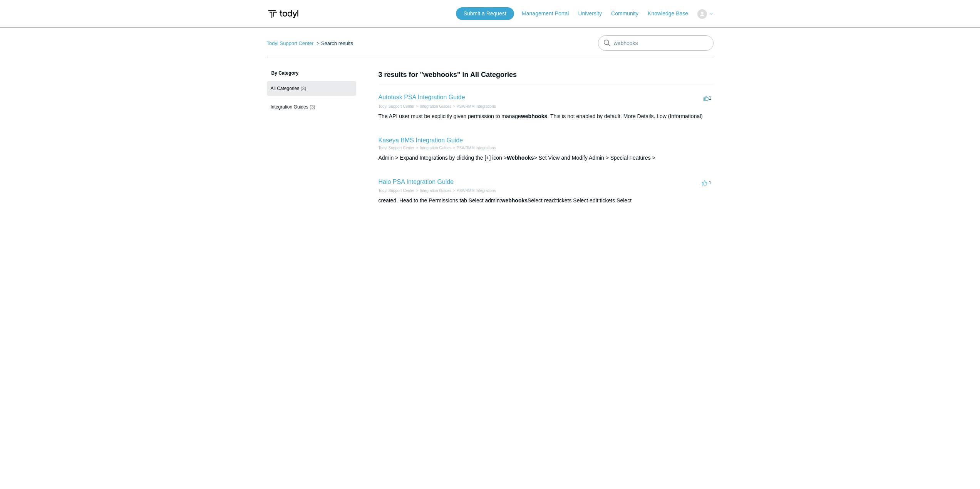  Describe the element at coordinates (422, 97) in the screenshot. I see `a: Autotask PSA Integration Guide` at that location.